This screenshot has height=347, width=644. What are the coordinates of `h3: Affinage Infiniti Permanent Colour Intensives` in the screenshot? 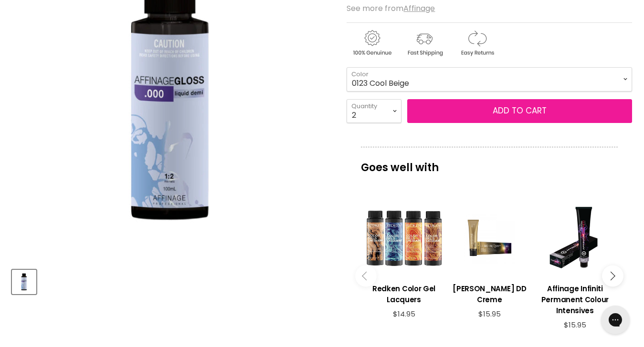 It's located at (574, 300).